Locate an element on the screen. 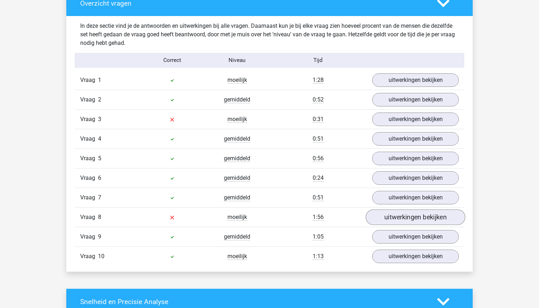  span: 1:05 is located at coordinates (318, 237).